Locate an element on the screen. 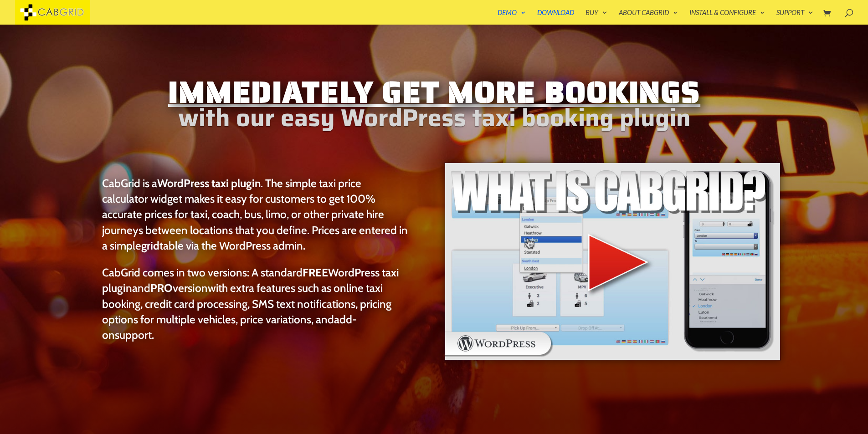 The height and width of the screenshot is (434, 868). h2: with our easy WordPress taxi booking plugin is located at coordinates (434, 120).